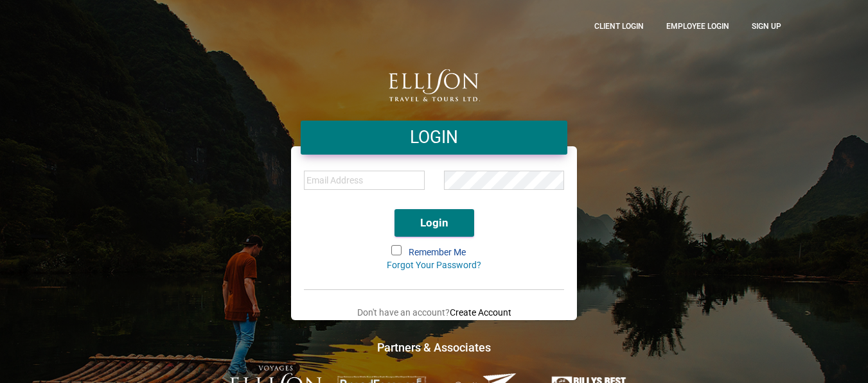 The image size is (868, 383). I want to click on h4: Partners & Associates, so click(435, 347).